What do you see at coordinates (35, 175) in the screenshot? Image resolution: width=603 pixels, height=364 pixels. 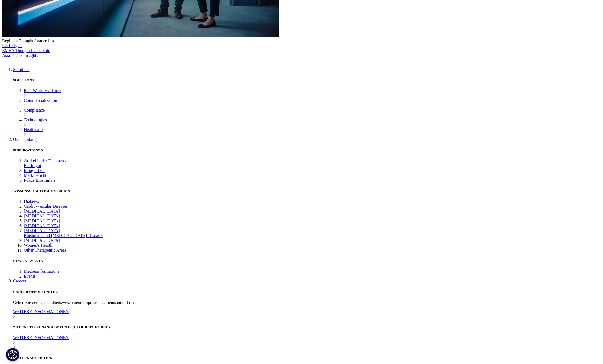 I see `a: Marktbericht` at bounding box center [35, 175].